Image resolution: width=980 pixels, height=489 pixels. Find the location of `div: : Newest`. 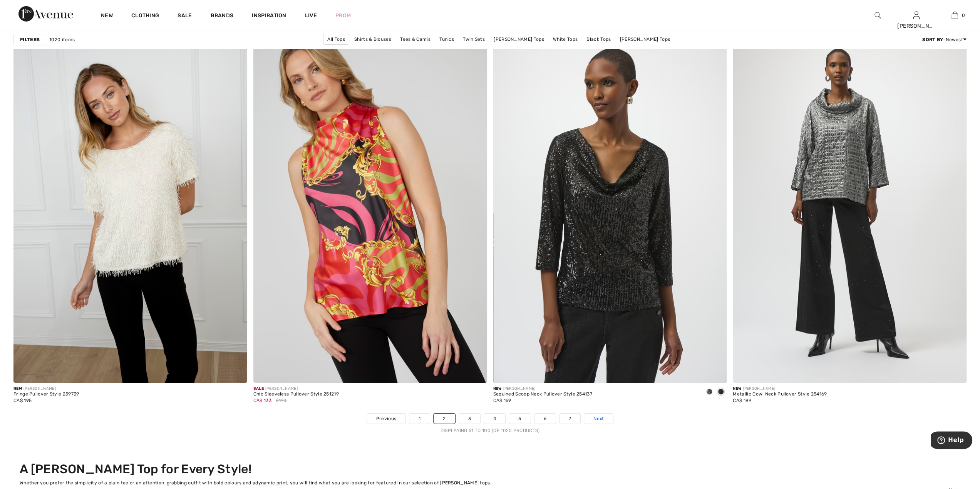

div: : Newest is located at coordinates (944, 40).